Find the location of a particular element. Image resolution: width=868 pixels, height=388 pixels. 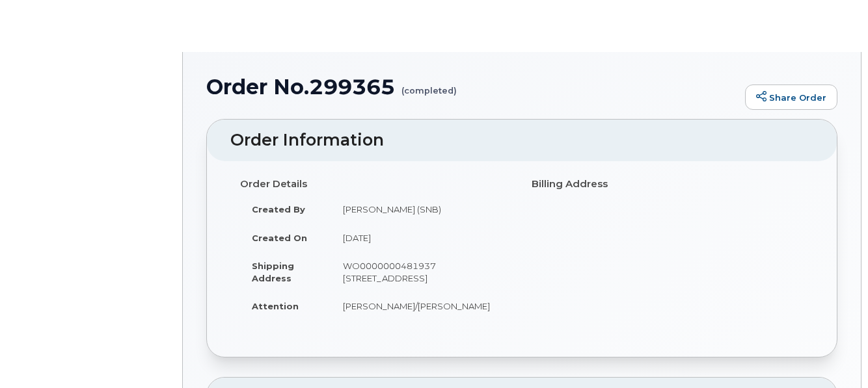

h4: Order Details is located at coordinates (376, 184).